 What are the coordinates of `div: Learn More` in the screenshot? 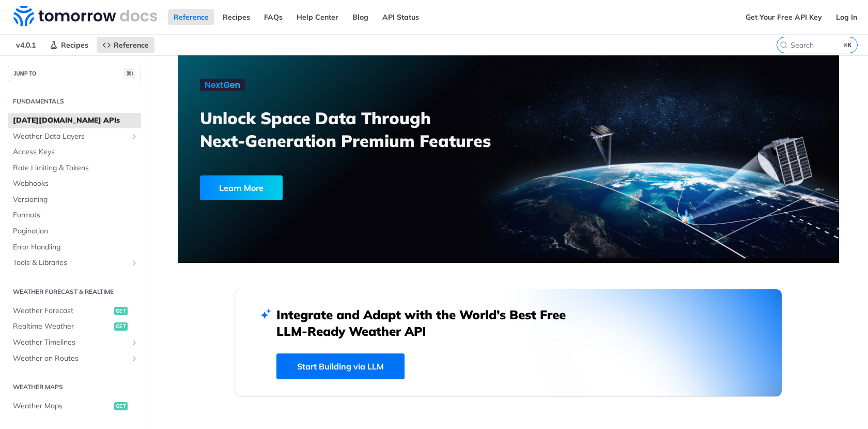 It's located at (241, 188).